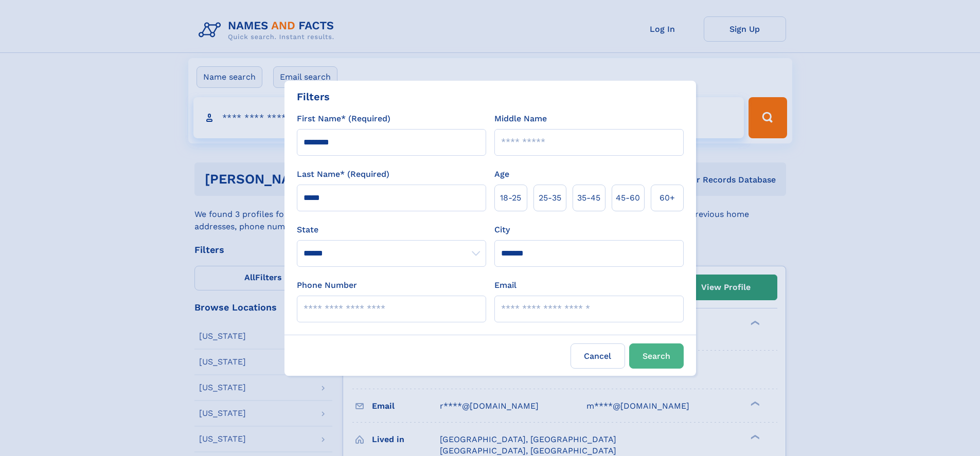 This screenshot has width=980, height=456. What do you see at coordinates (510, 198) in the screenshot?
I see `span: 18‑25` at bounding box center [510, 198].